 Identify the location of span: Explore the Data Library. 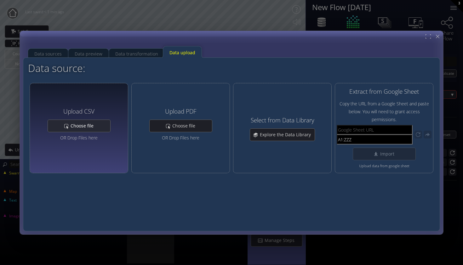
(287, 134).